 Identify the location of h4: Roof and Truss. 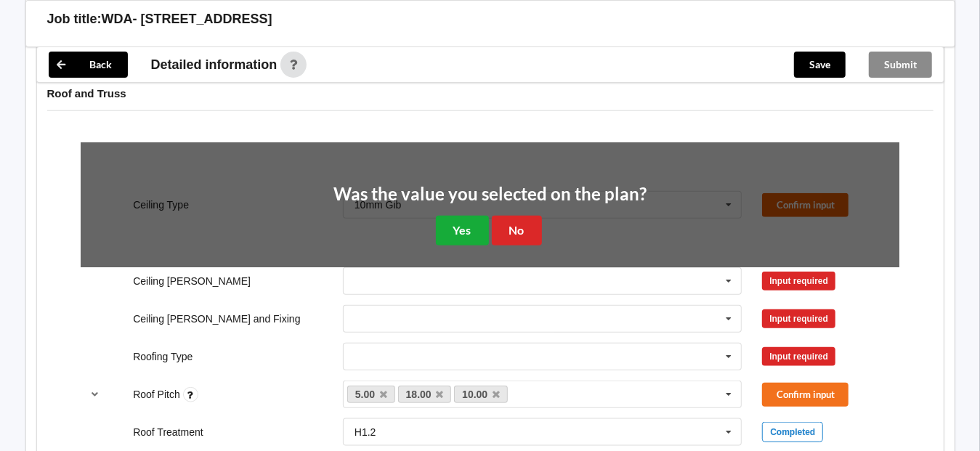
(490, 93).